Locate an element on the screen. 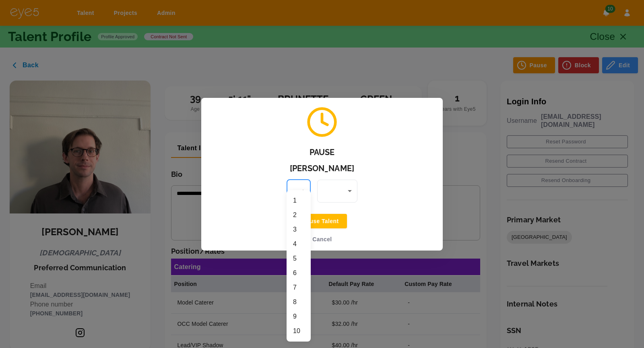  li: 8 is located at coordinates (299, 302).